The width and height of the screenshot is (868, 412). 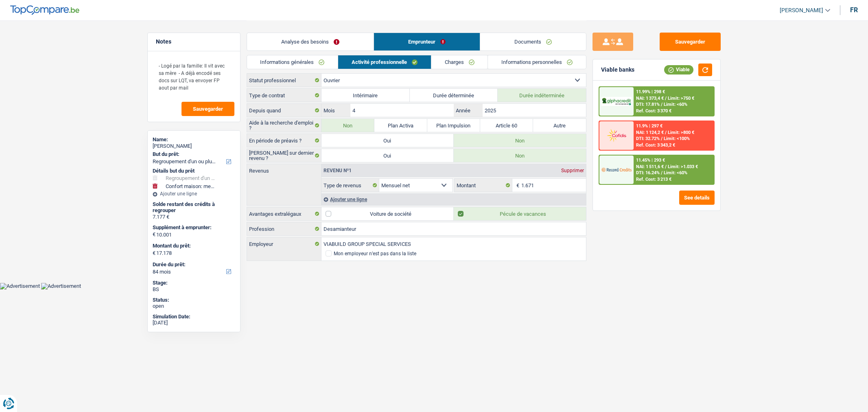 I want to click on div: Name:, so click(x=194, y=140).